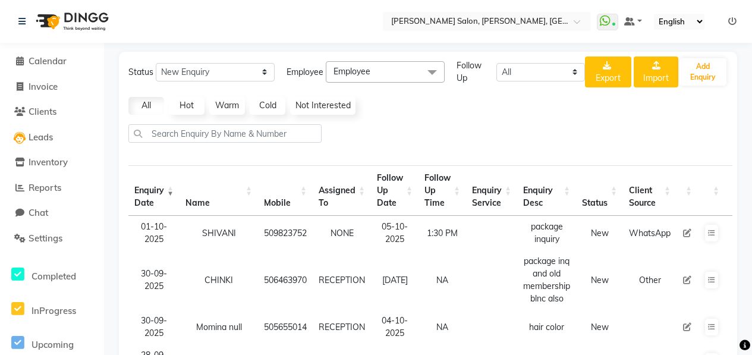  What do you see at coordinates (608, 72) in the screenshot?
I see `button: Export` at bounding box center [608, 72].